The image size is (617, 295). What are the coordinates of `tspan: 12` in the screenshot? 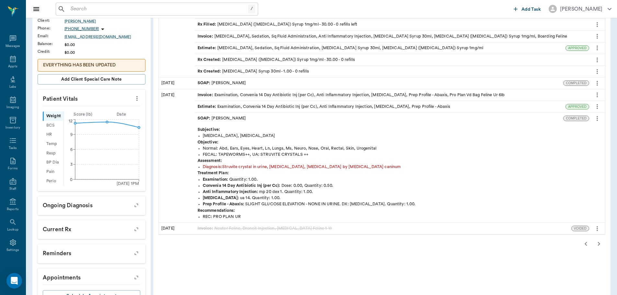 It's located at (71, 121).